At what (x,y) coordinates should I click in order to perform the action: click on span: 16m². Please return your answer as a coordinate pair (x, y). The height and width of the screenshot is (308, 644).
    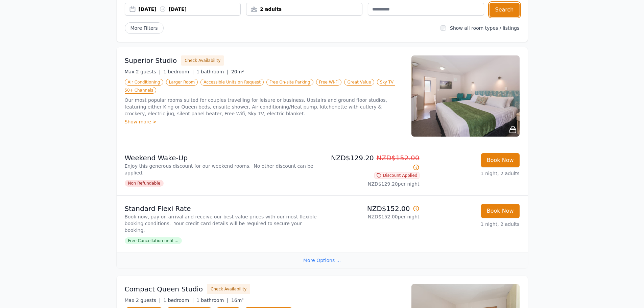
    Looking at the image, I should click on (237, 300).